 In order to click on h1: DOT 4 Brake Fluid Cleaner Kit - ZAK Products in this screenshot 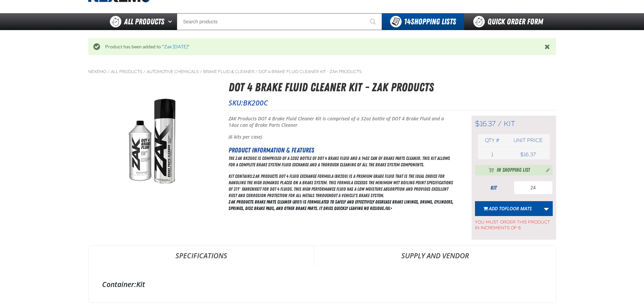, I will do `click(392, 87)`.